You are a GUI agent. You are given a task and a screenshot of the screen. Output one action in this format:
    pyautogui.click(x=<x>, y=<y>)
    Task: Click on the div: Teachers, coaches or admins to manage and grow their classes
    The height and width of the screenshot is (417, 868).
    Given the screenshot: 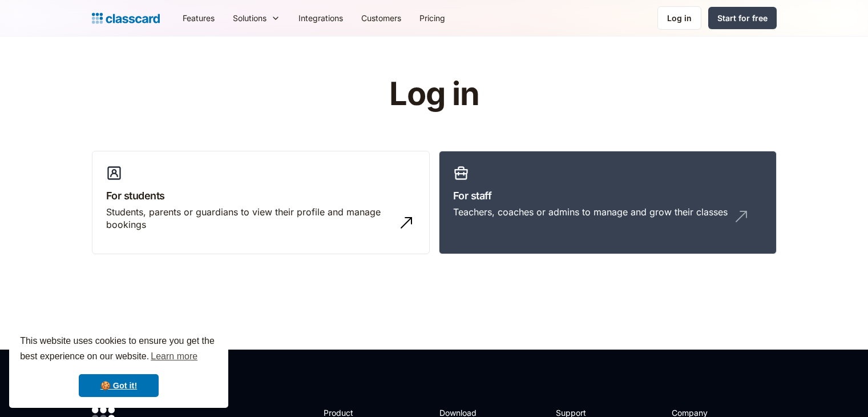 What is the action you would take?
    pyautogui.click(x=590, y=212)
    